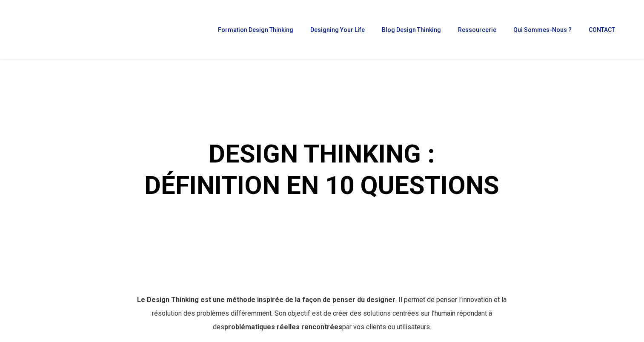 This screenshot has height=342, width=644. Describe the element at coordinates (602, 30) in the screenshot. I see `a: CONTACT` at that location.